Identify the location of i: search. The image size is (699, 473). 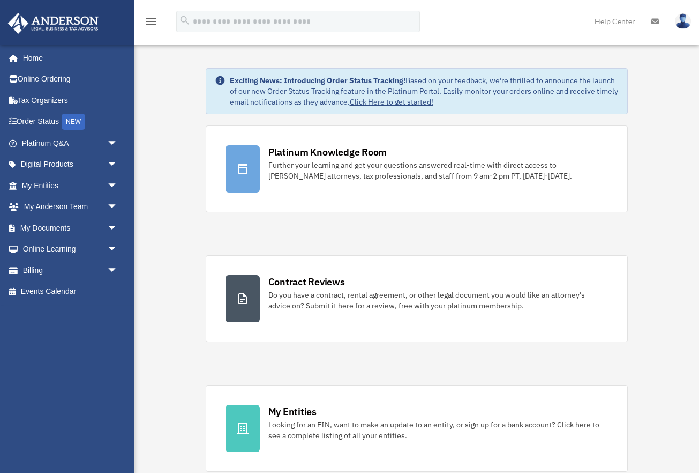
(185, 20).